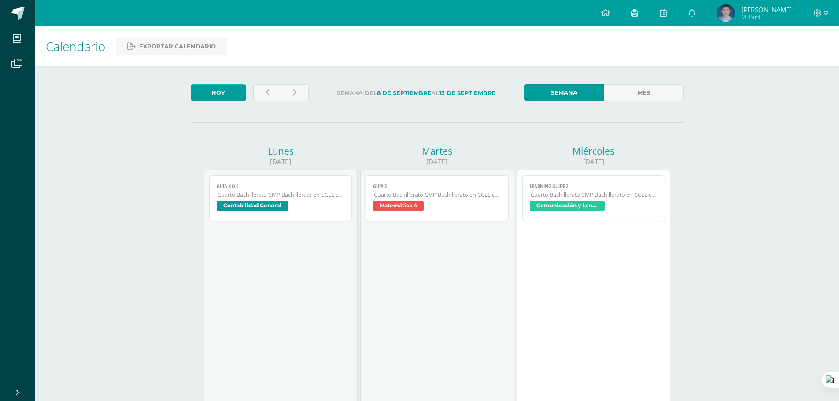 The width and height of the screenshot is (839, 401). What do you see at coordinates (766, 17) in the screenshot?
I see `span: Mi Perfil` at bounding box center [766, 17].